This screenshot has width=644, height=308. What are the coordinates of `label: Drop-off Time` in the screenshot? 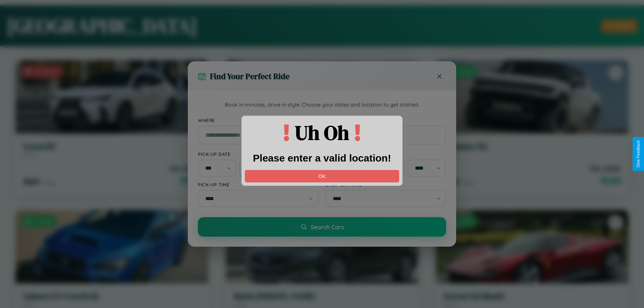 It's located at (385, 185).